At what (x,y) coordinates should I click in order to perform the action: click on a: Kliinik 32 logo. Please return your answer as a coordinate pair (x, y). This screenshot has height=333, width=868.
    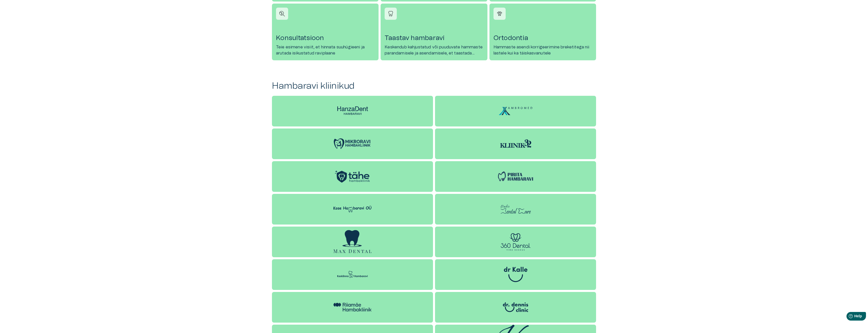
    Looking at the image, I should click on (515, 144).